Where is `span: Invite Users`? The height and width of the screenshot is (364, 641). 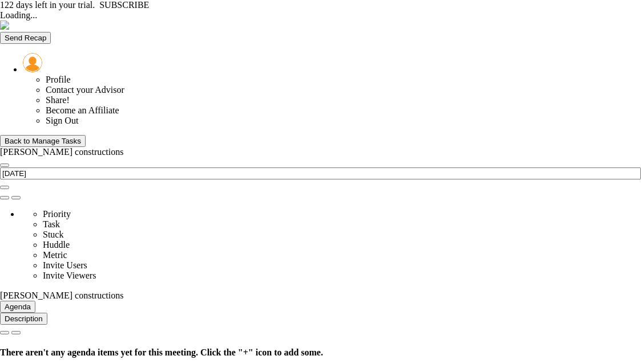
span: Invite Users is located at coordinates (65, 265).